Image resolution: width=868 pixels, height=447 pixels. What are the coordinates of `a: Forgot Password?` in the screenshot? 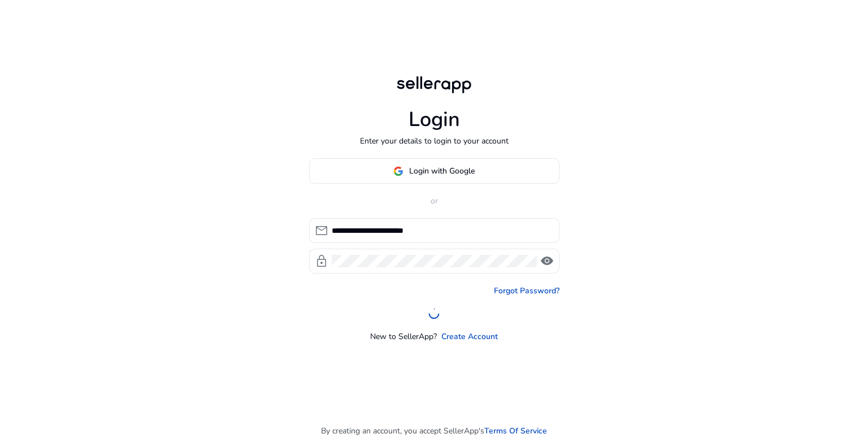 It's located at (527, 290).